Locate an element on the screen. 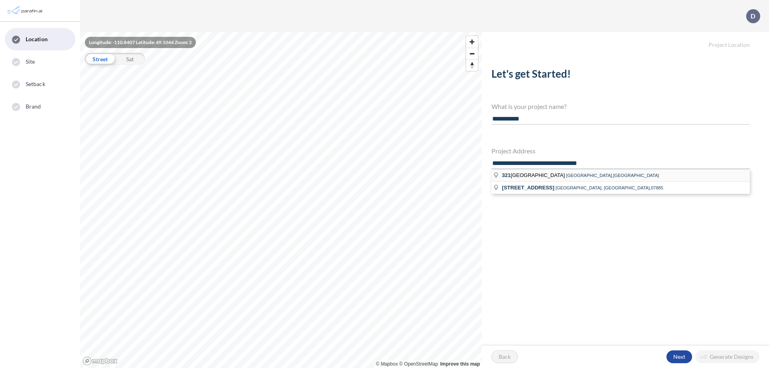  button: Zoom out is located at coordinates (472, 53).